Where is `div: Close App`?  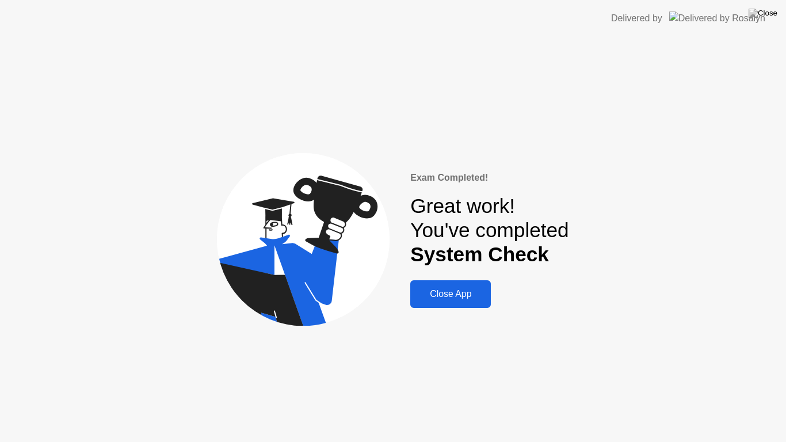
div: Close App is located at coordinates (451, 294).